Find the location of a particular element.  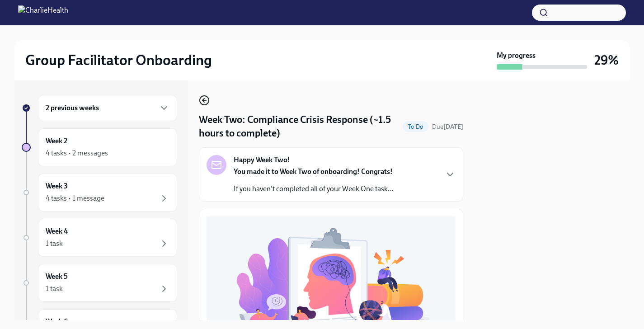

h6: Week 2 is located at coordinates (56, 141).